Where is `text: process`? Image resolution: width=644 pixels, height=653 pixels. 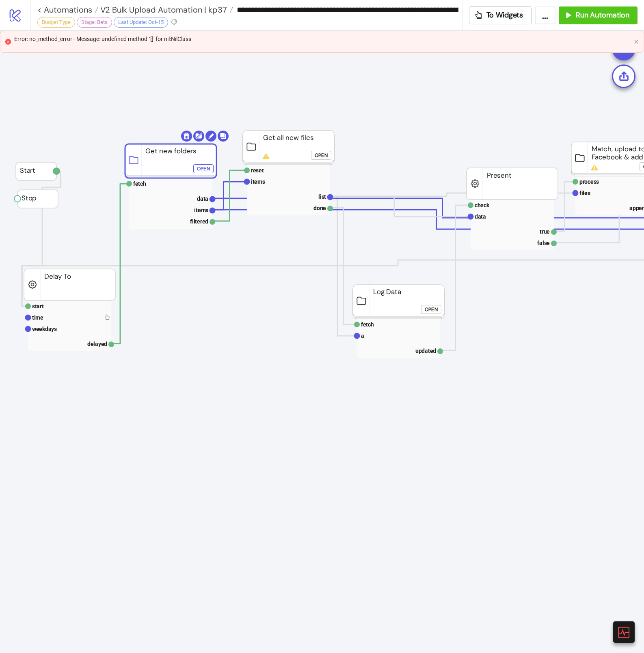
text: process is located at coordinates (589, 182).